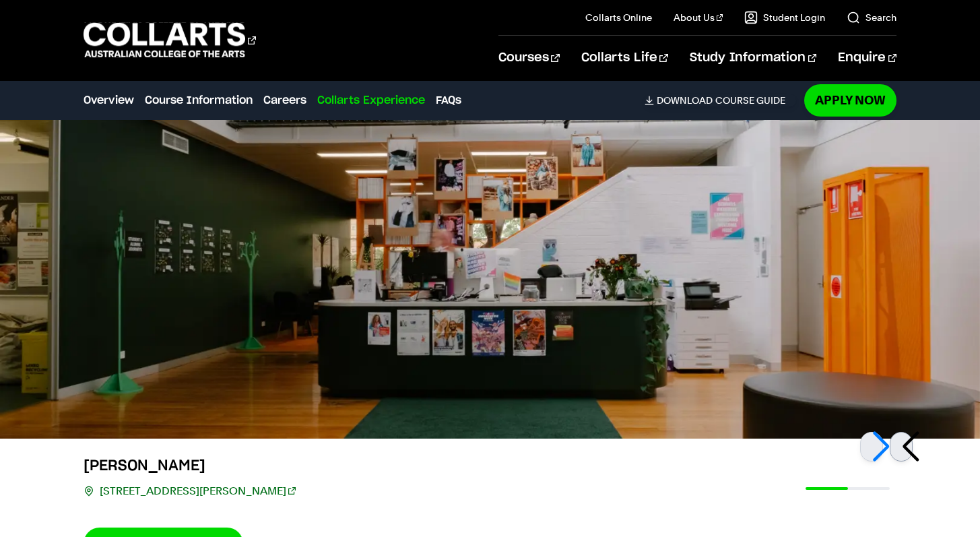  I want to click on a: Overview, so click(108, 100).